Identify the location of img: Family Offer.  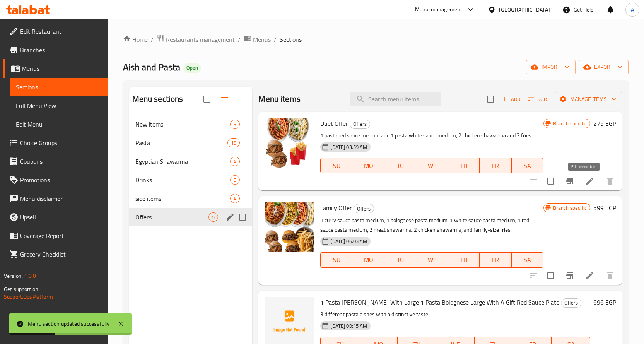
(289, 227).